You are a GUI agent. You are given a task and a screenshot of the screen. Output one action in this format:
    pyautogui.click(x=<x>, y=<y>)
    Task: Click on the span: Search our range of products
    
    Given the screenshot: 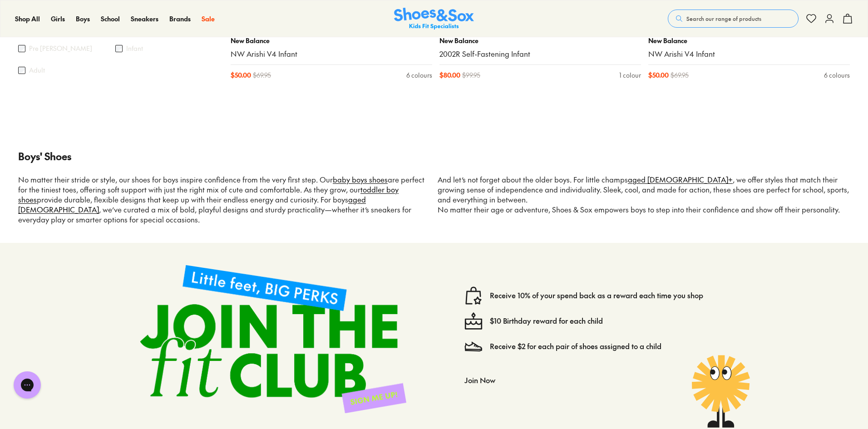 What is the action you would take?
    pyautogui.click(x=723, y=18)
    